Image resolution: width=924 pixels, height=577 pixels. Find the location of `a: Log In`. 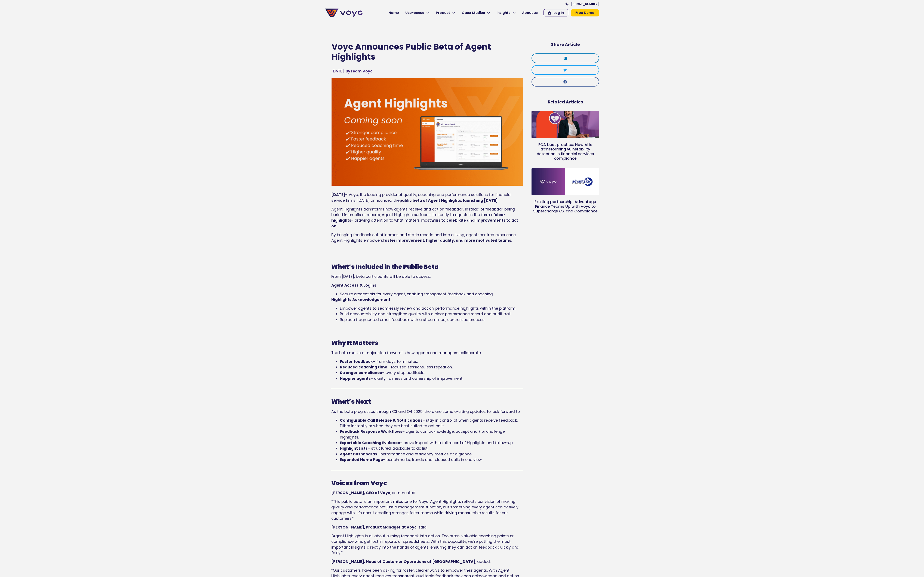

a: Log In is located at coordinates (556, 13).